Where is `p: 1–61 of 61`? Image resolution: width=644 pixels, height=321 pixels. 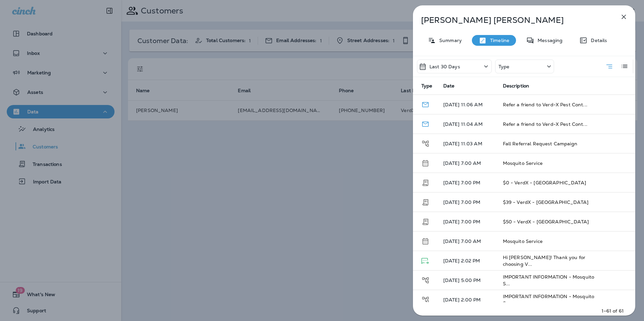 p: 1–61 of 61 is located at coordinates (612, 311).